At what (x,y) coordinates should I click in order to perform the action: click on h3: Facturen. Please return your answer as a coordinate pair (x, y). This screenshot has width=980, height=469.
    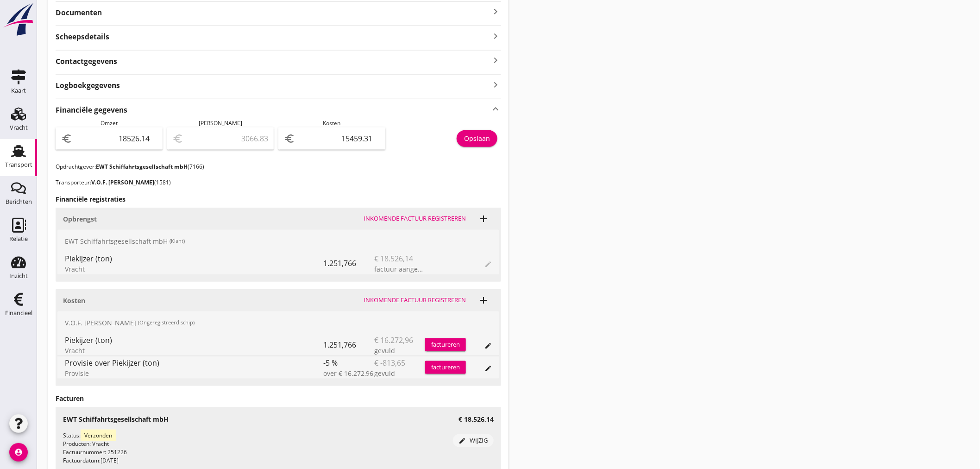
    Looking at the image, I should click on (279, 398).